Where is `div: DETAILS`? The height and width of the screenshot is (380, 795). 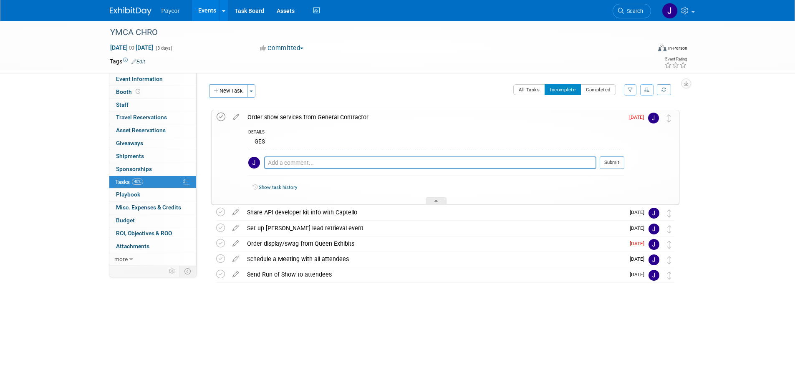
div: DETAILS is located at coordinates (436, 133).